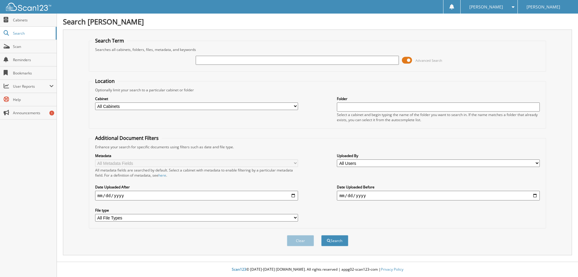 This screenshot has height=277, width=578. What do you see at coordinates (439, 187) in the screenshot?
I see `label: Date Uploaded Before` at bounding box center [439, 187].